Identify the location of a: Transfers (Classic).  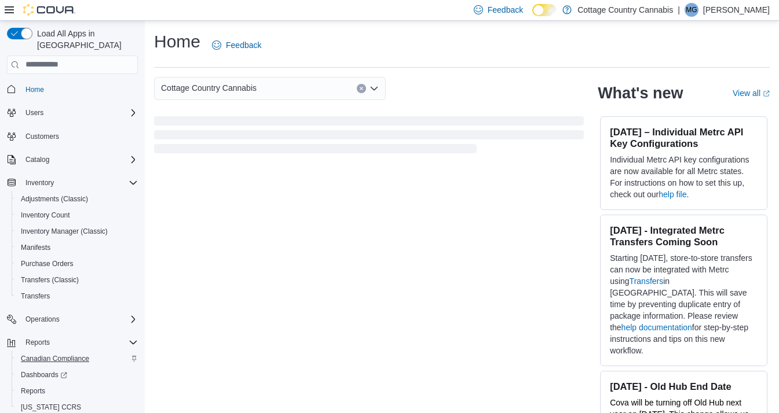
(50, 280).